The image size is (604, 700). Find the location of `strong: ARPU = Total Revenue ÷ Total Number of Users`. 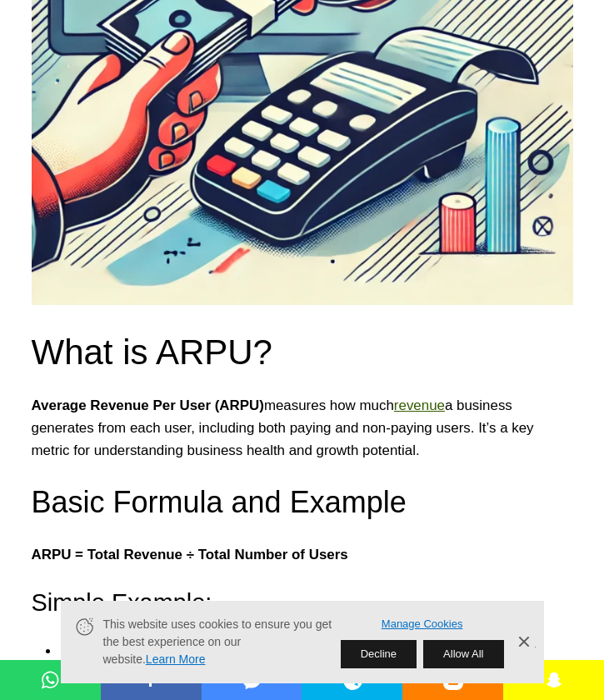

strong: ARPU = Total Revenue ÷ Total Number of Users is located at coordinates (190, 554).